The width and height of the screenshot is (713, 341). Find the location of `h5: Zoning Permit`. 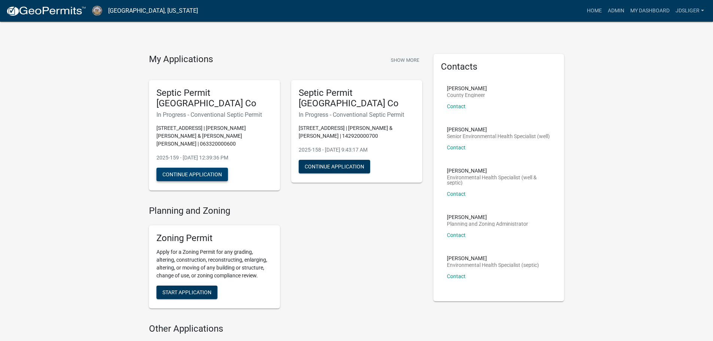

h5: Zoning Permit is located at coordinates (215, 238).